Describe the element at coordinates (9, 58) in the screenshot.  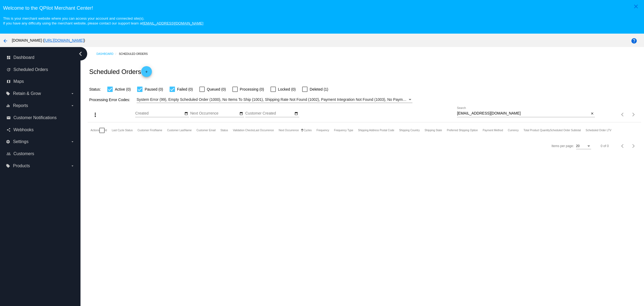
I see `i: dashboard` at that location.